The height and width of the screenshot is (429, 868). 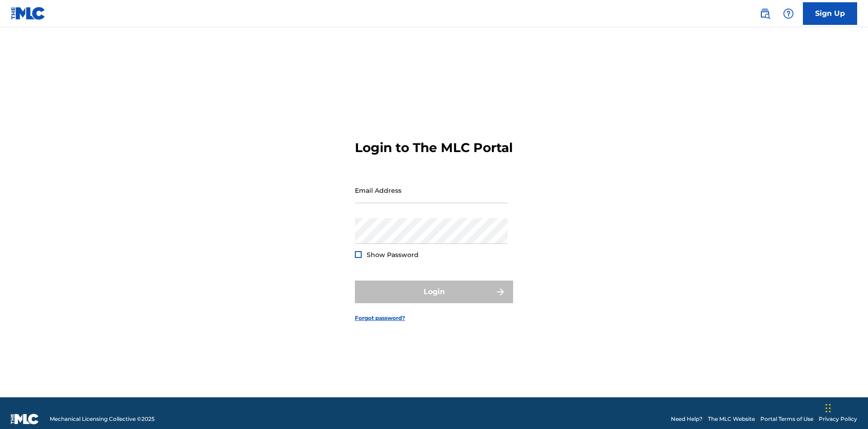 What do you see at coordinates (828, 408) in the screenshot?
I see `div: Drag` at bounding box center [828, 408].